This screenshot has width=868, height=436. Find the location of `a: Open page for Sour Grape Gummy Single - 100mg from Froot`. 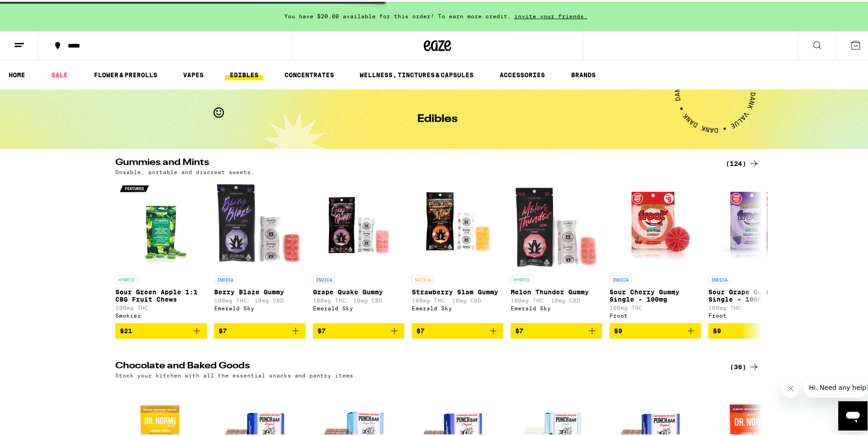

a: Open page for Sour Grape Gummy Single - 100mg from Froot is located at coordinates (754, 249).